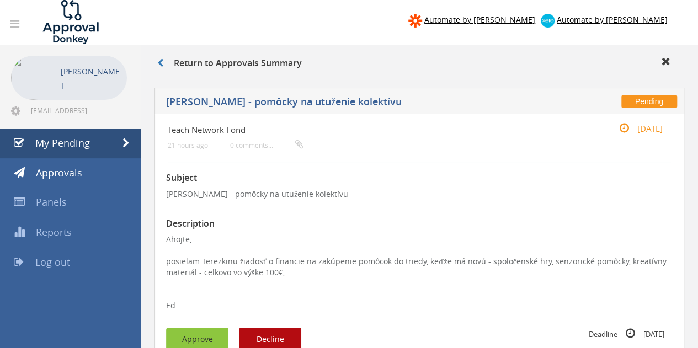 The image size is (698, 348). I want to click on span: Log out, so click(52, 262).